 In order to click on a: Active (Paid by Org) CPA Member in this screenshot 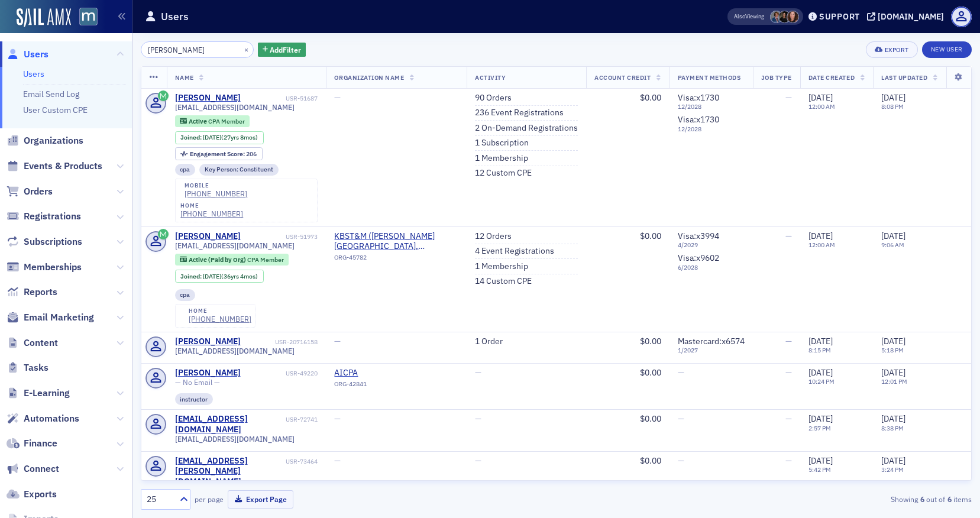, I will do `click(231, 259)`.